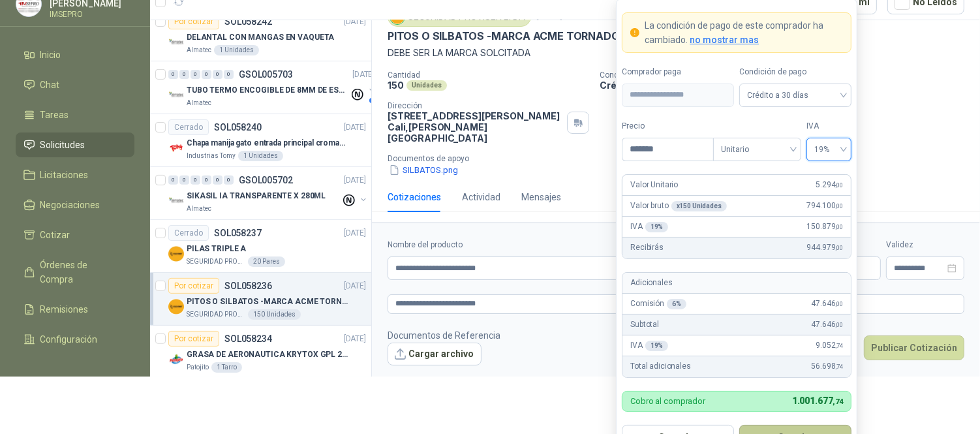  What do you see at coordinates (787, 75) in the screenshot?
I see `p: Condición de pago` at bounding box center [787, 75].